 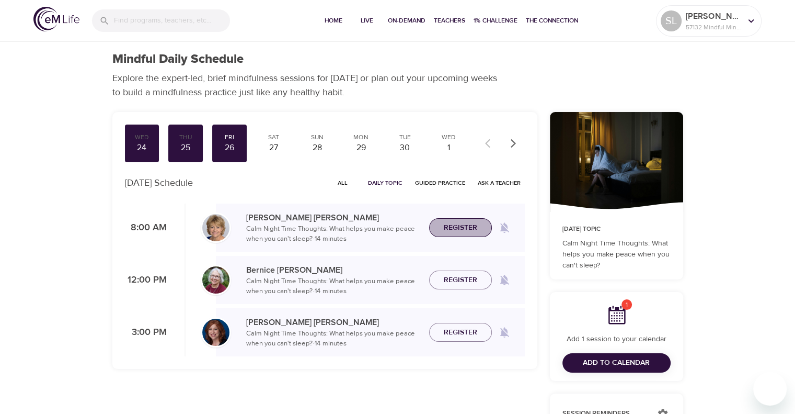 I want to click on span: On-Demand, so click(x=407, y=20).